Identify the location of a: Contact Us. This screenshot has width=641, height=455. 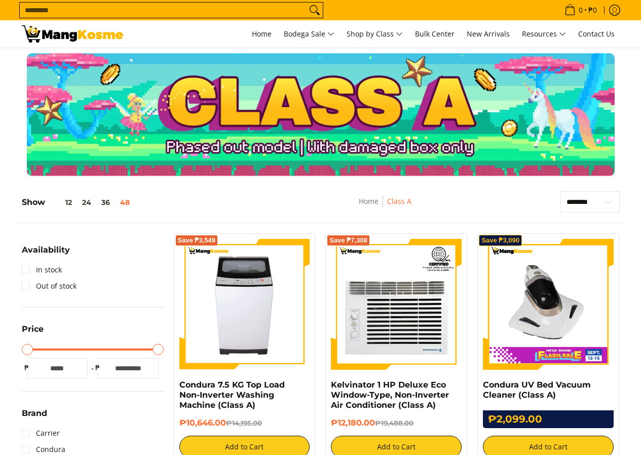
(597, 34).